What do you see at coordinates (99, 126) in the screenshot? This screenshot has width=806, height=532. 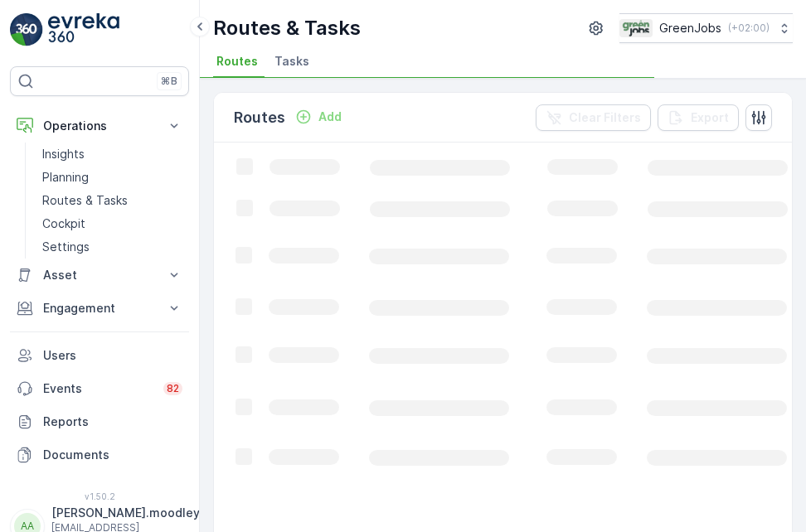 I see `p: Operations` at bounding box center [99, 126].